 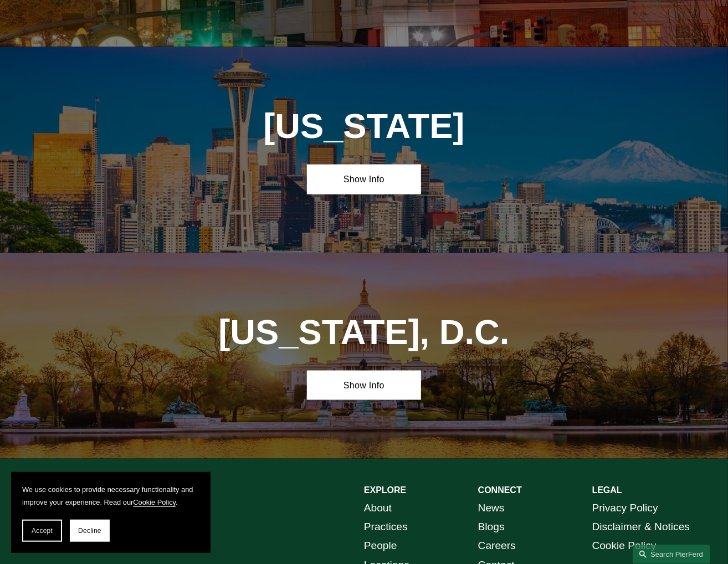 What do you see at coordinates (43, 531) in the screenshot?
I see `button: Accept` at bounding box center [43, 531].